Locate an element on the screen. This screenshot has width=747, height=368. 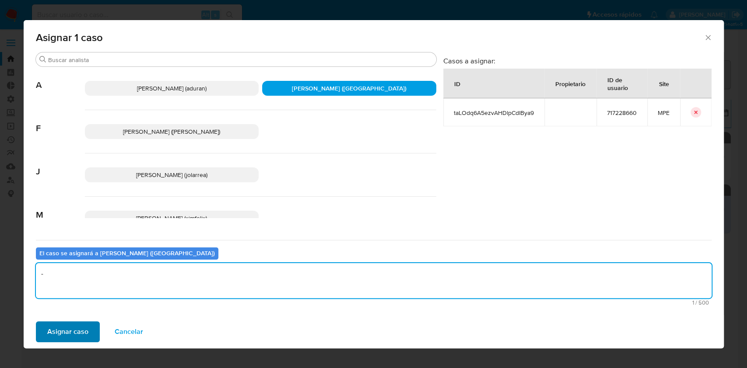
h3: Casos a asignar: is located at coordinates (577, 61).